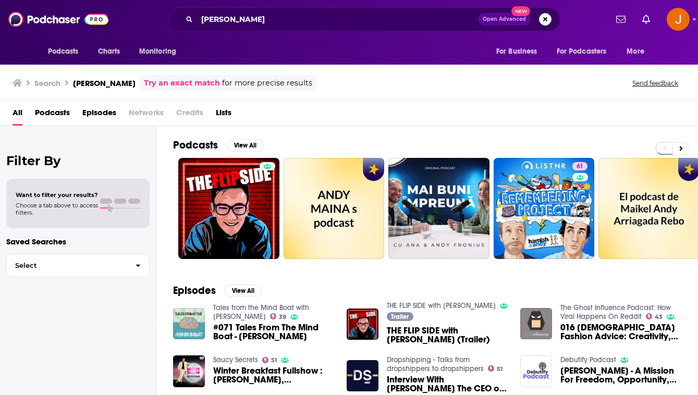 The width and height of the screenshot is (698, 395). Describe the element at coordinates (217, 290) in the screenshot. I see `a: EpisodesView All` at that location.